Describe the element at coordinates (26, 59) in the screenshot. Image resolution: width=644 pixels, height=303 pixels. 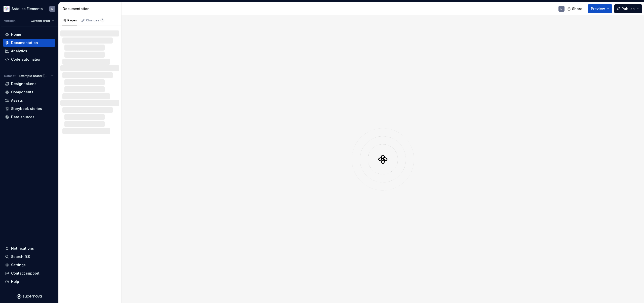
I see `div: Code automation` at that location.